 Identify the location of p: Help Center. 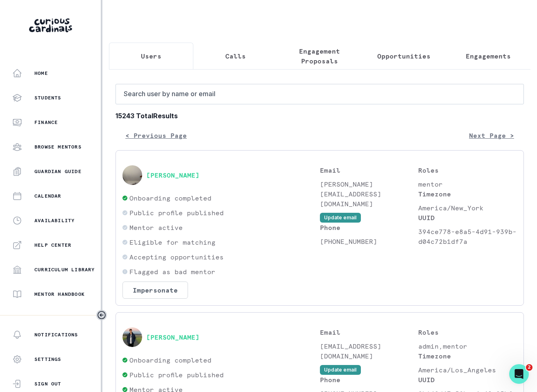
(53, 245).